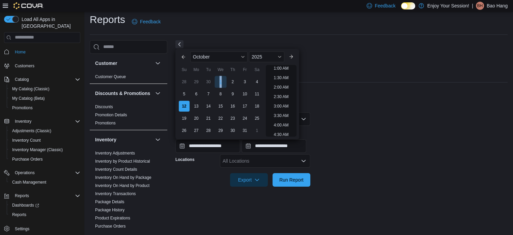  What do you see at coordinates (249, 180) in the screenshot?
I see `button: Export` at bounding box center [249, 180].